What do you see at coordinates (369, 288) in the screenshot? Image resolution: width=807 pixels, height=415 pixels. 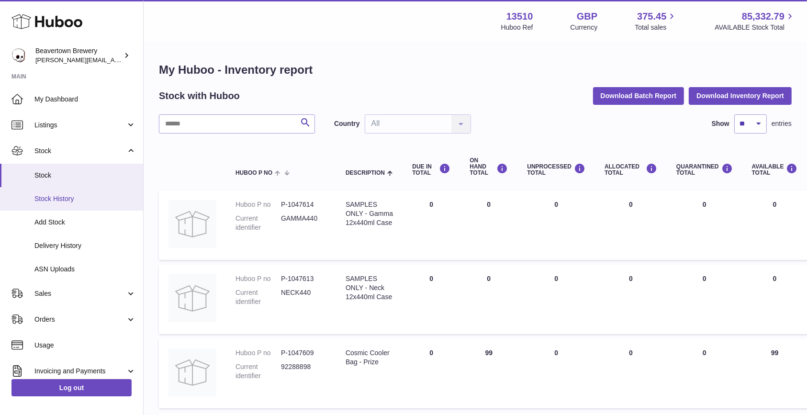 I see `div: SAMPLES ONLY - Neck 12x440ml Case` at bounding box center [369, 288].